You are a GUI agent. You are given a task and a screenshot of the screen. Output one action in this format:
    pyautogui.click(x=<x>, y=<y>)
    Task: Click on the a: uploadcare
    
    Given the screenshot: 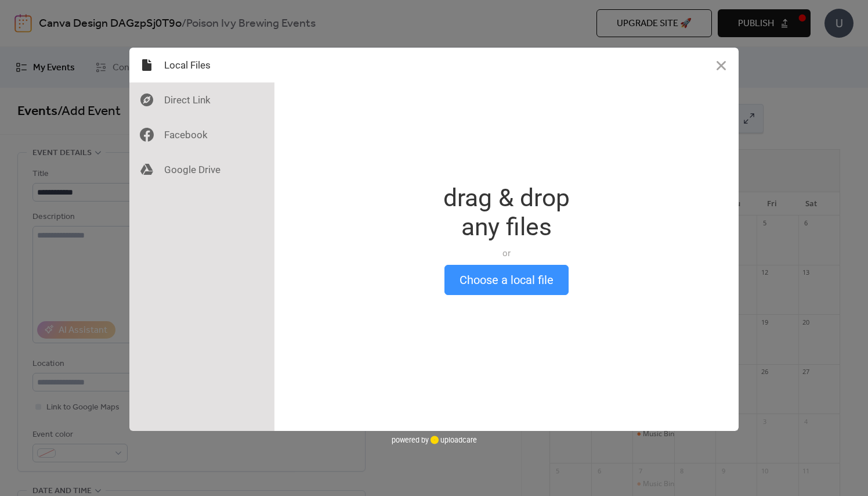 What is the action you would take?
    pyautogui.click(x=452, y=439)
    